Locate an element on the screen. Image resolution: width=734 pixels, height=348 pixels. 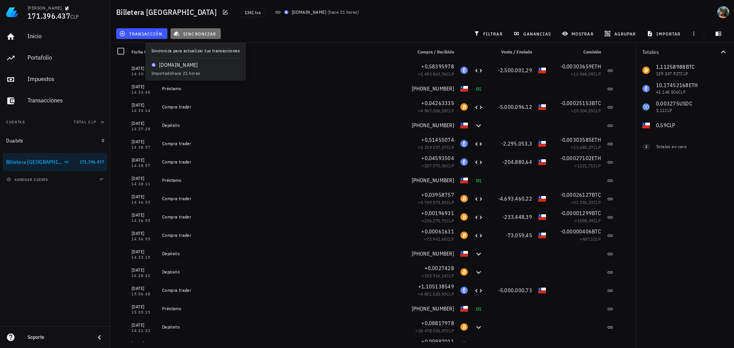
span: hace 21 horas is located at coordinates (343, 12).